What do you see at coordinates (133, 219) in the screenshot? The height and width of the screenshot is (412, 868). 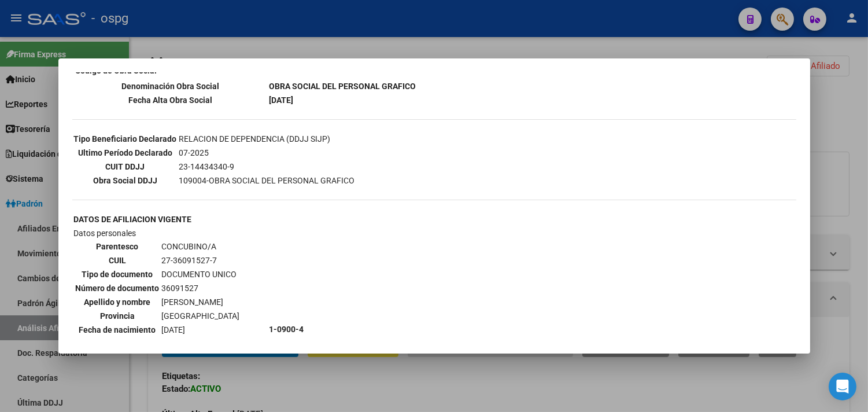 I see `b: DATOS DE AFILIACION VIGENTE` at bounding box center [133, 219].